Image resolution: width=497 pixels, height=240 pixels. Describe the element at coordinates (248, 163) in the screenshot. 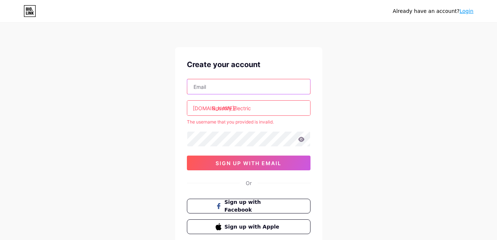

I see `span: sign up with email` at that location.